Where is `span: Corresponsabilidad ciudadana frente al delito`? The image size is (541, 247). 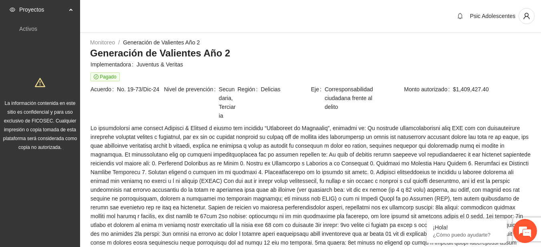
span: Corresponsabilidad ciudadana frente al delito is located at coordinates (354, 98).